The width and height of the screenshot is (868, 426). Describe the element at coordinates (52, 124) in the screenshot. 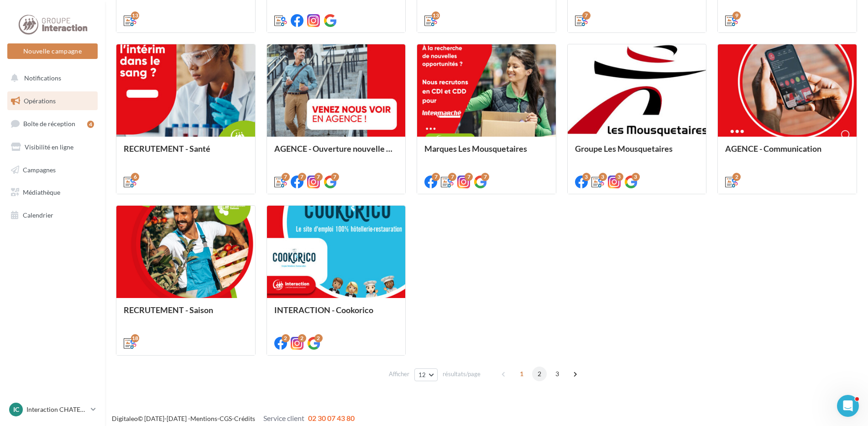

I see `a: Boîte de réception4` at that location.